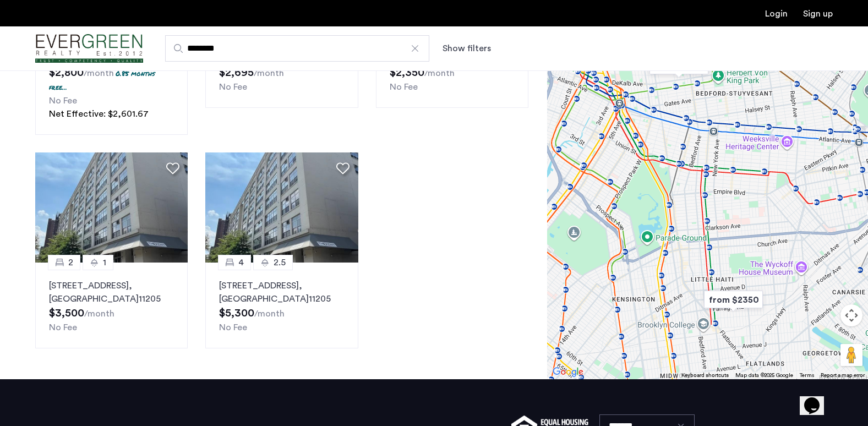 This screenshot has width=868, height=426. I want to click on span: 1, so click(105, 263).